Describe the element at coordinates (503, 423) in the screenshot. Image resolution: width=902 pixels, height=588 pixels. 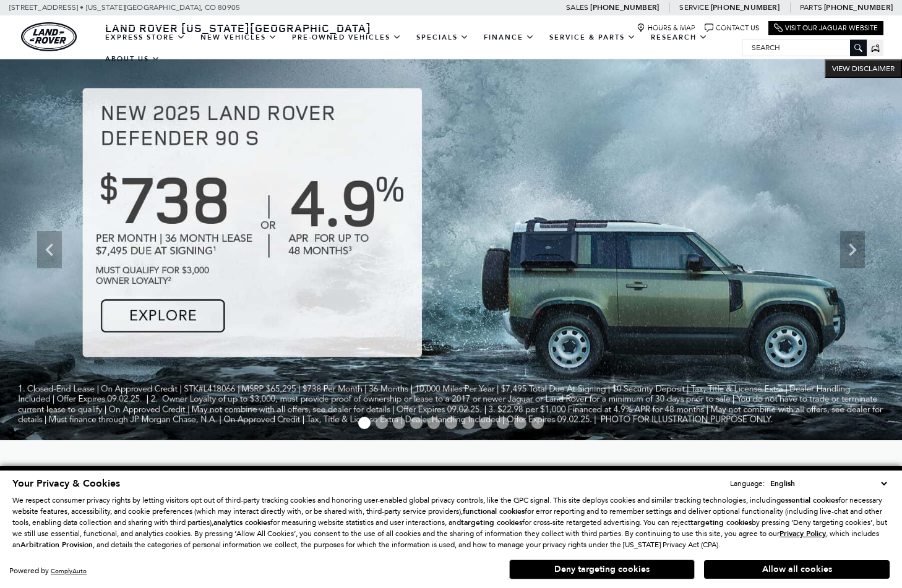
I see `span: Go to slide 9` at that location.